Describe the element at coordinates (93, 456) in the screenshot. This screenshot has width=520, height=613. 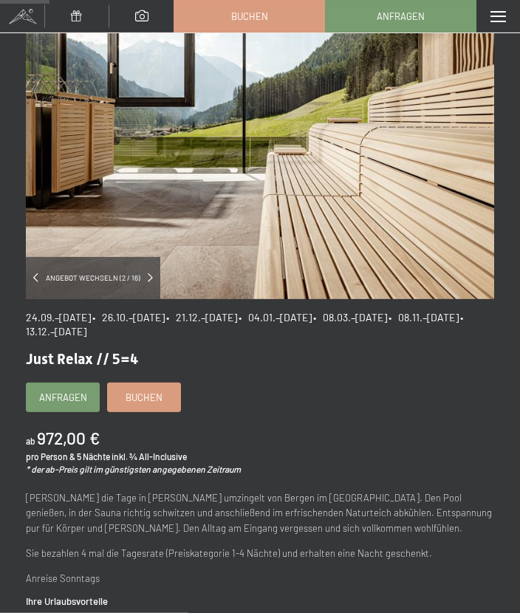
I see `span: 5 Nächte` at that location.